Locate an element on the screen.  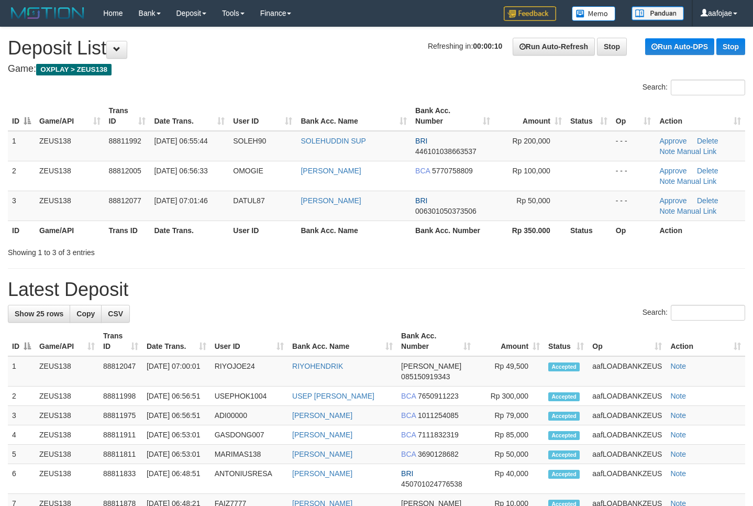
td: 5 is located at coordinates (21, 454).